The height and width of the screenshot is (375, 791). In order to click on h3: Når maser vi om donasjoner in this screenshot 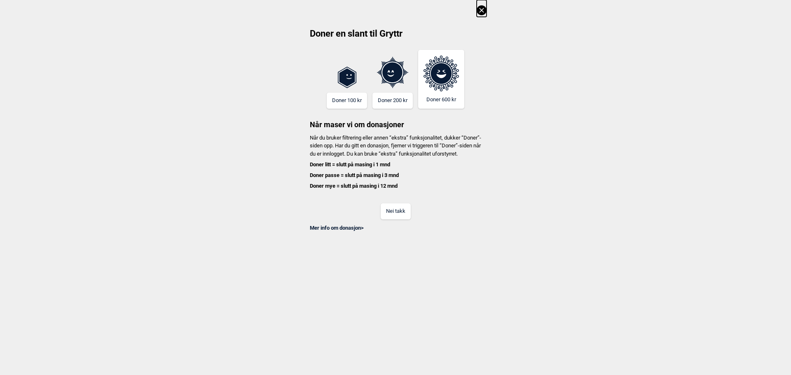, I will do `click(396, 119)`.